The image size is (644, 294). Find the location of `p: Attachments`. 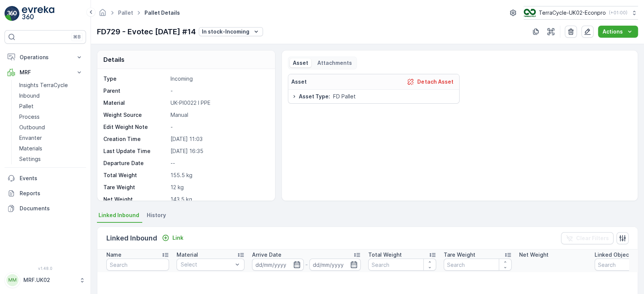

p: Attachments is located at coordinates (335, 63).